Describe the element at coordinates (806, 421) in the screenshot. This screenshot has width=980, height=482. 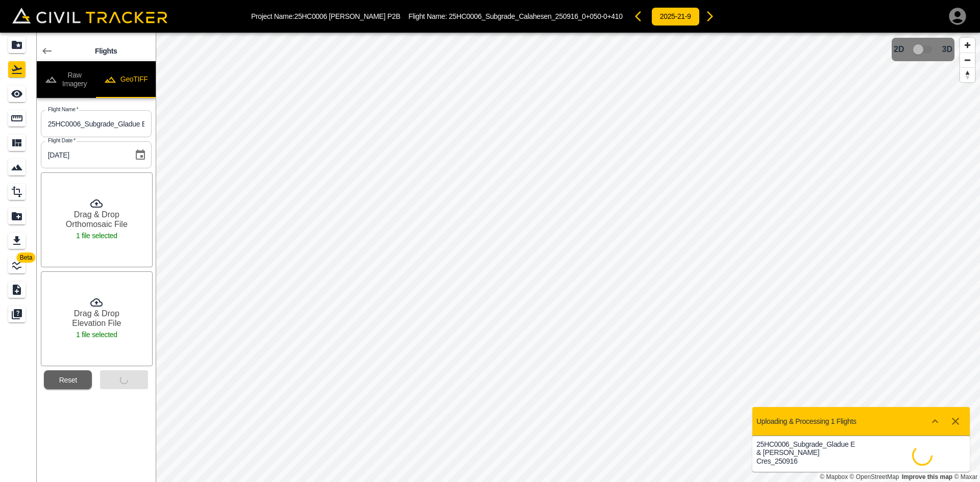
I see `p: Uploading & Processing 1 Flights` at that location.